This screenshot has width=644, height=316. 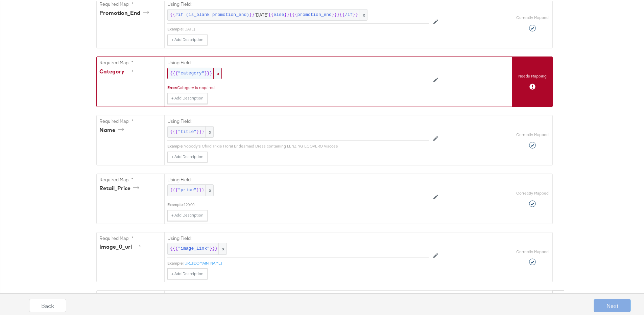 I want to click on button: Back, so click(x=48, y=304).